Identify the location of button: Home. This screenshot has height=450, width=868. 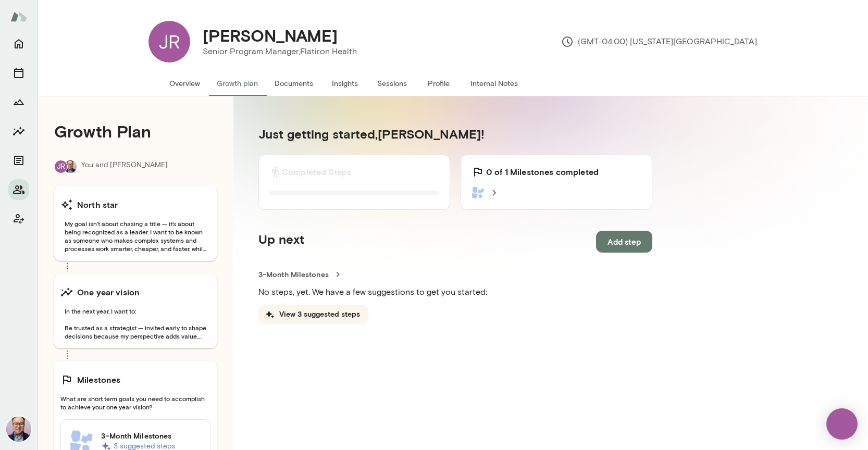
(19, 44).